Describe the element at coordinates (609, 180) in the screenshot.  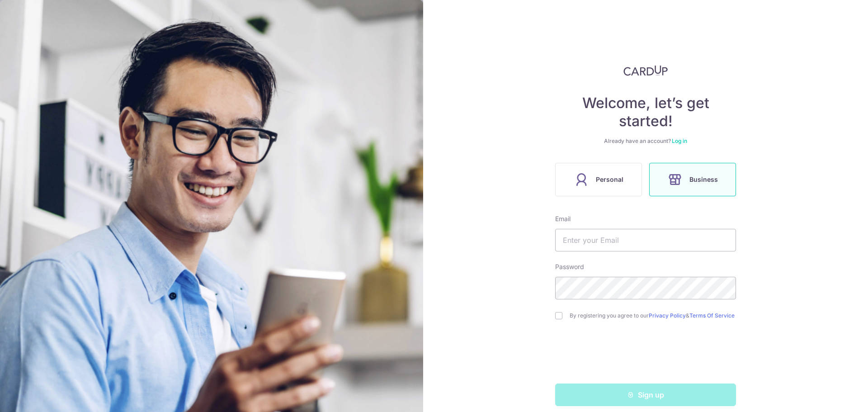
I see `span: Personal` at that location.